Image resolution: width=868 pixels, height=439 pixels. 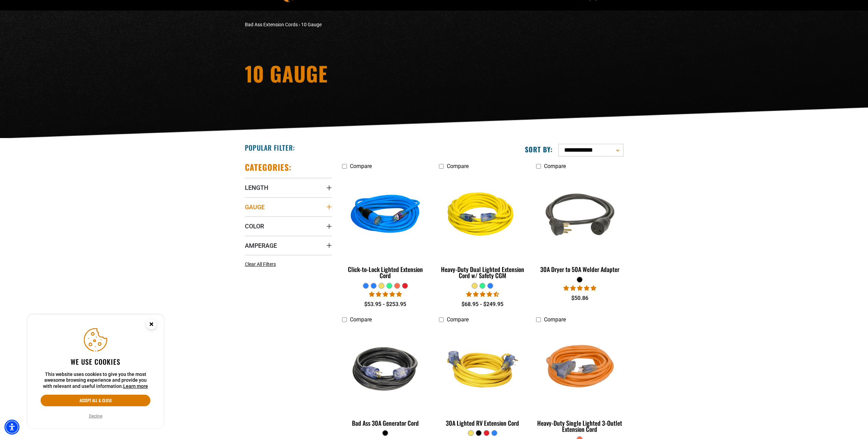 I want to click on a: black 30A Dryer to 50A Welder Adapter, so click(x=579, y=225).